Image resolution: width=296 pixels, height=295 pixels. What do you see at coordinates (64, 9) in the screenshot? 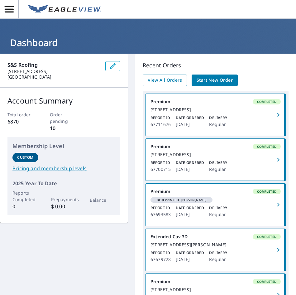
I see `img: EV Logo` at bounding box center [64, 9].